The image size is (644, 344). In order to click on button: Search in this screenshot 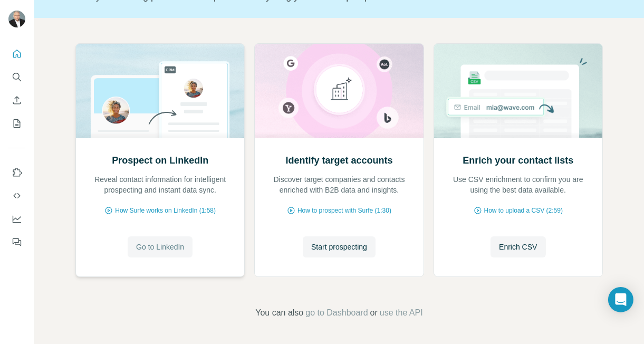, I will do `click(17, 77)`.